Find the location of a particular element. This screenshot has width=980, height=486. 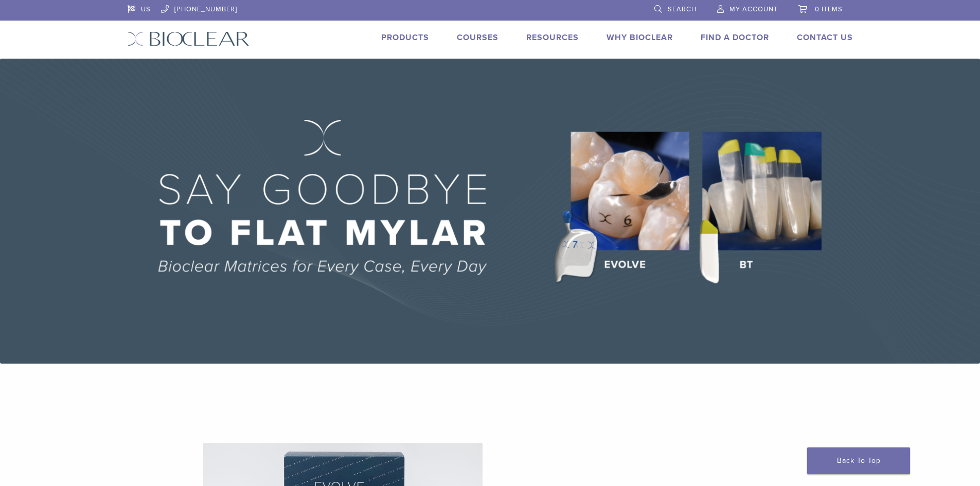

a: Why Bioclear is located at coordinates (639, 37).